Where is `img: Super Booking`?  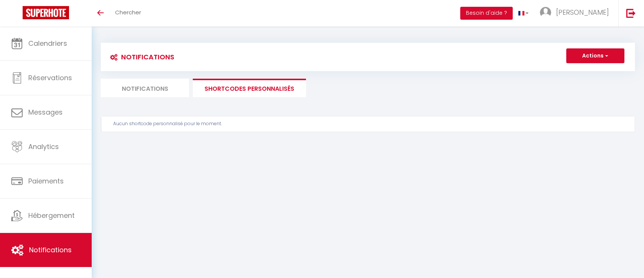 img: Super Booking is located at coordinates (46, 13).